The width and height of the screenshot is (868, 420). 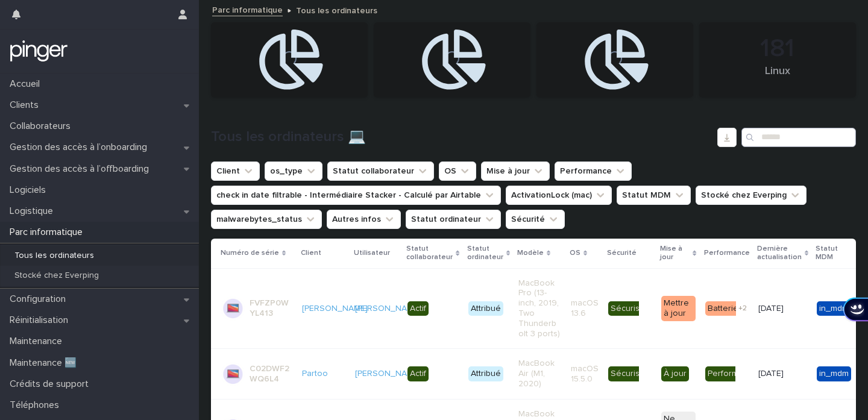 What do you see at coordinates (799, 138) in the screenshot?
I see `input: Search` at bounding box center [799, 138].